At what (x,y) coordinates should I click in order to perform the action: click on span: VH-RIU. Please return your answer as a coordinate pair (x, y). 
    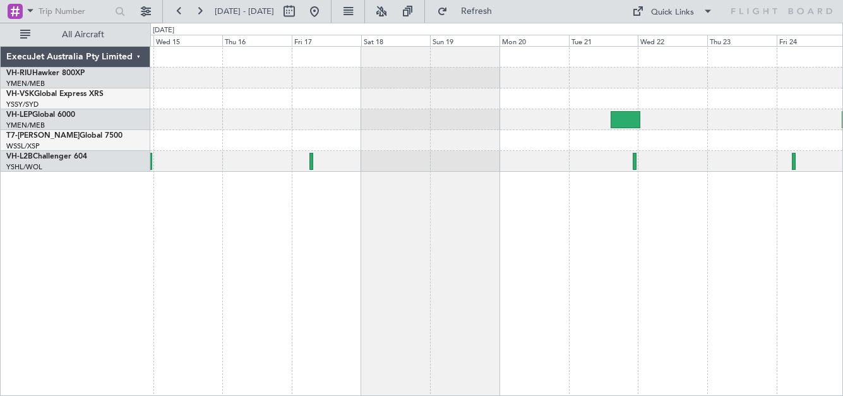
    Looking at the image, I should click on (19, 73).